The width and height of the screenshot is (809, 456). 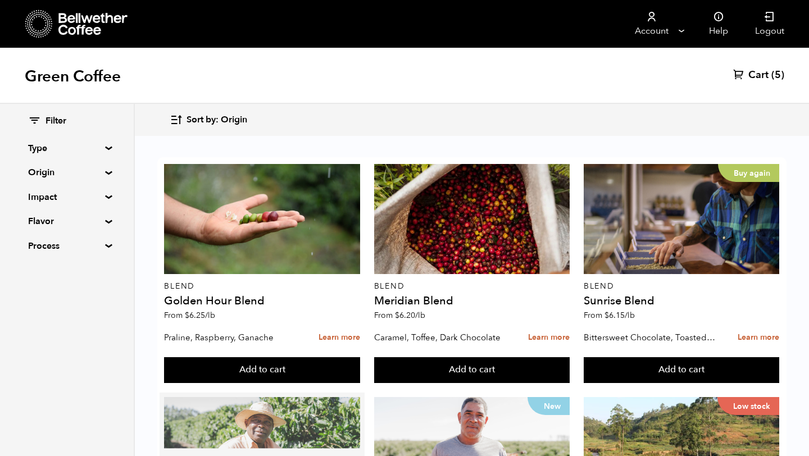 I want to click on p: Bittersweet Chocolate, Toasted Marshmallow, Candied Orange, Praline, so click(x=650, y=338).